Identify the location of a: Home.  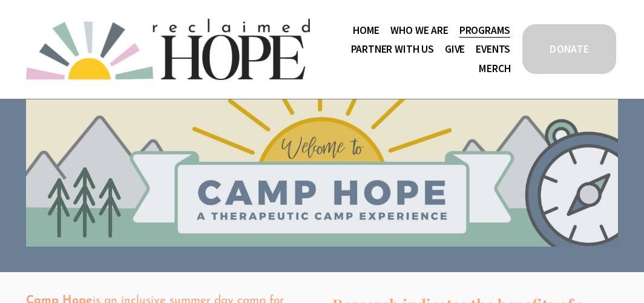
(367, 30).